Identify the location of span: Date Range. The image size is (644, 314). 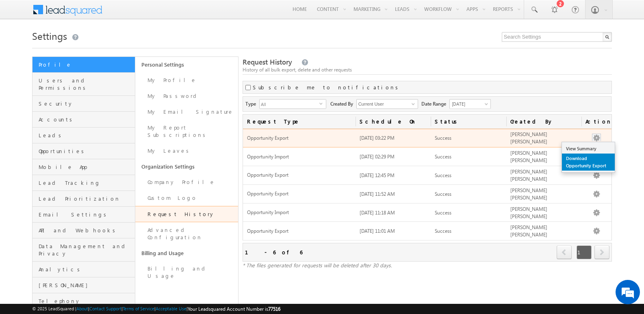
(435, 103).